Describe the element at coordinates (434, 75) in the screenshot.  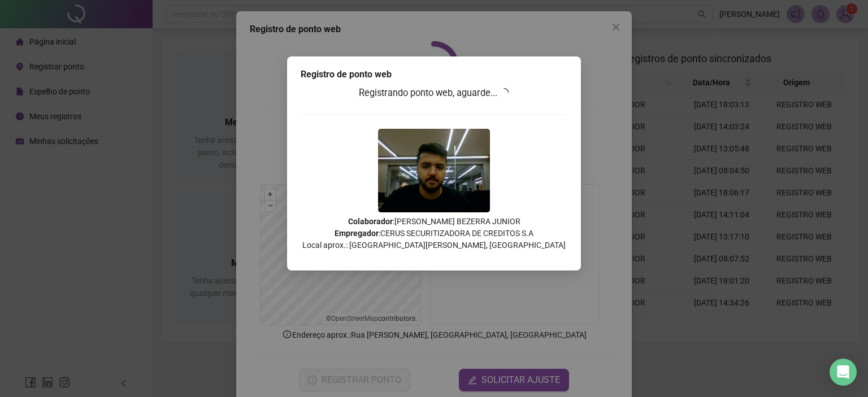
I see `div: Registro de ponto web` at that location.